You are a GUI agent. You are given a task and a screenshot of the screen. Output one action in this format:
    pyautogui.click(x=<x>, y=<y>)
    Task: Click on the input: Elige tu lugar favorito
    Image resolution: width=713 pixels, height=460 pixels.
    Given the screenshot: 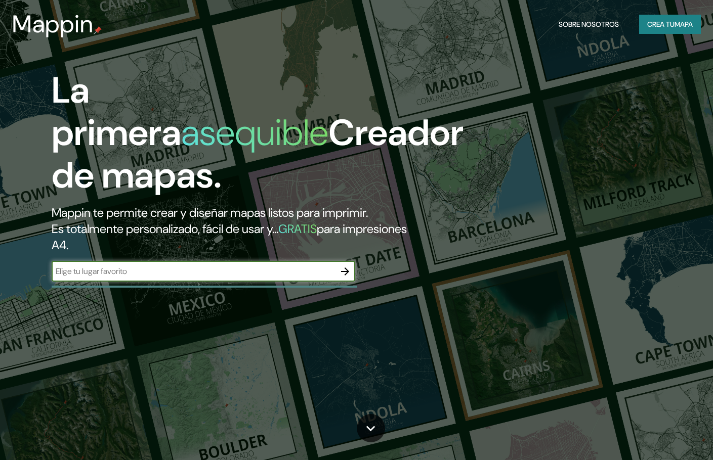 What is the action you would take?
    pyautogui.click(x=193, y=271)
    